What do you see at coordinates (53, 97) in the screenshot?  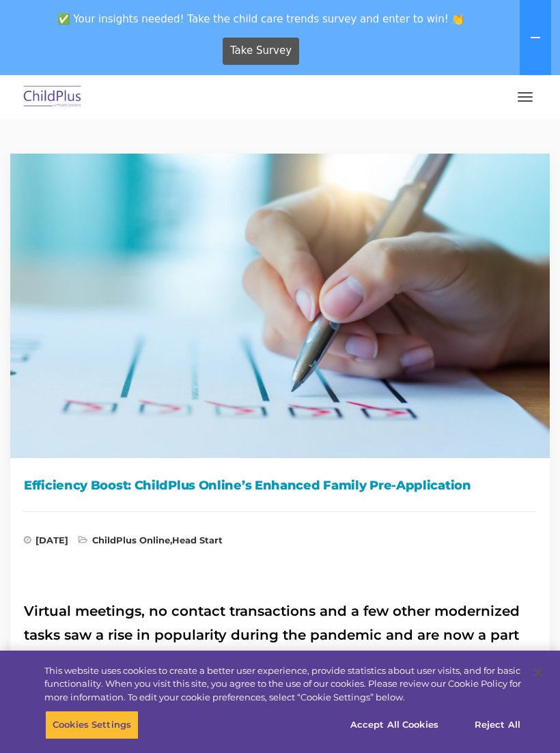 I see `img: ChildPlus by Procare Solutions` at bounding box center [53, 97].